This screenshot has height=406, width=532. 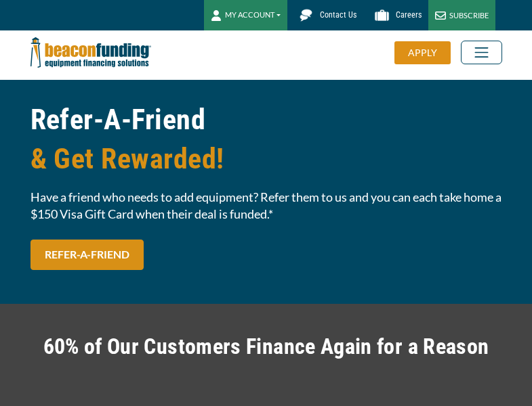 I want to click on span: Careers, so click(x=409, y=14).